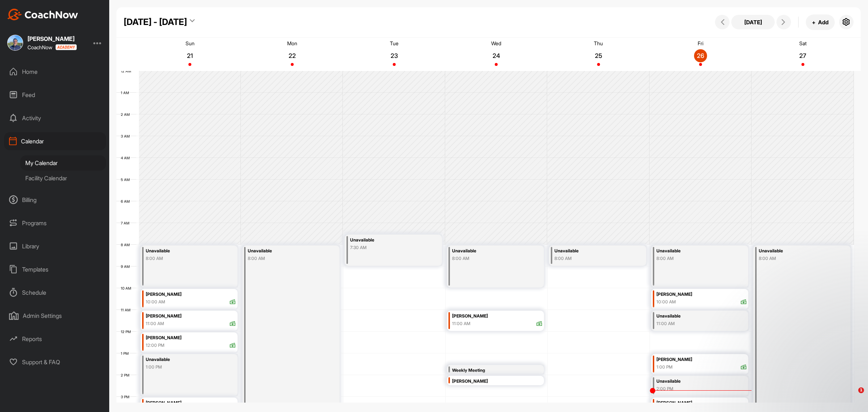 The image size is (868, 412). Describe the element at coordinates (126, 396) in the screenshot. I see `div: 3 PM` at that location.